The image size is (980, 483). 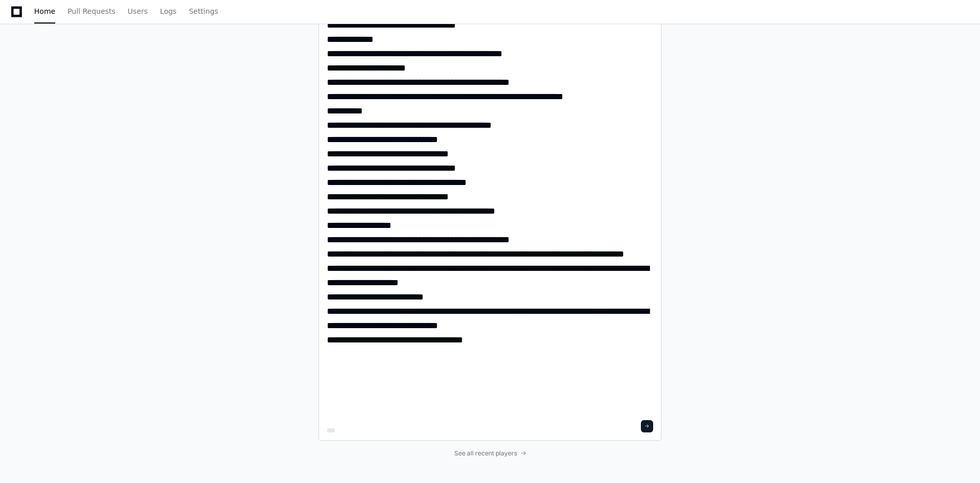 I want to click on span: Pull Requests, so click(x=91, y=11).